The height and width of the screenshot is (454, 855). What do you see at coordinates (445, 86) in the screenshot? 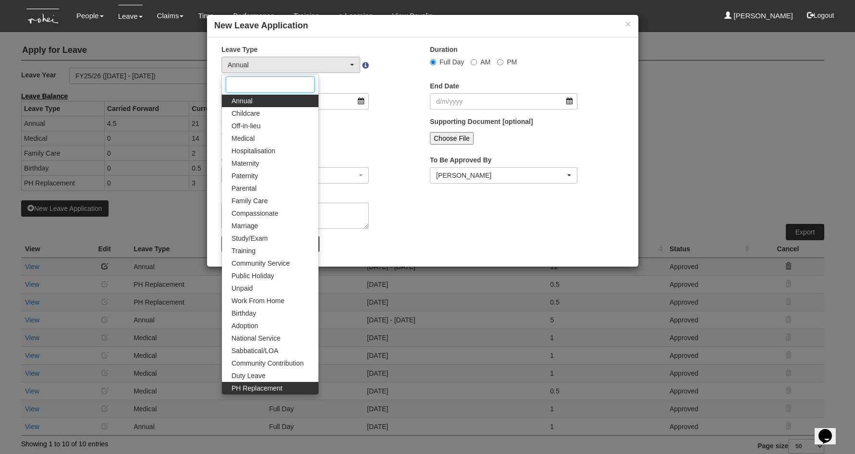
I see `label: End Date` at bounding box center [445, 86].